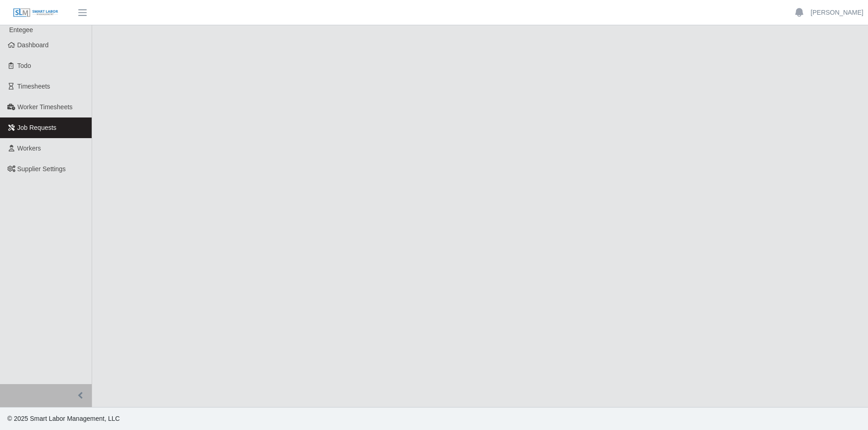 Image resolution: width=868 pixels, height=430 pixels. Describe the element at coordinates (37, 127) in the screenshot. I see `span: Job Requests` at that location.